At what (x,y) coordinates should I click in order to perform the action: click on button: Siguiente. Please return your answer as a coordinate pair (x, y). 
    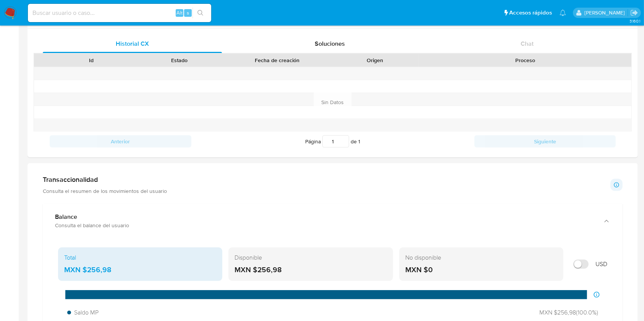
    Looking at the image, I should click on (545, 141).